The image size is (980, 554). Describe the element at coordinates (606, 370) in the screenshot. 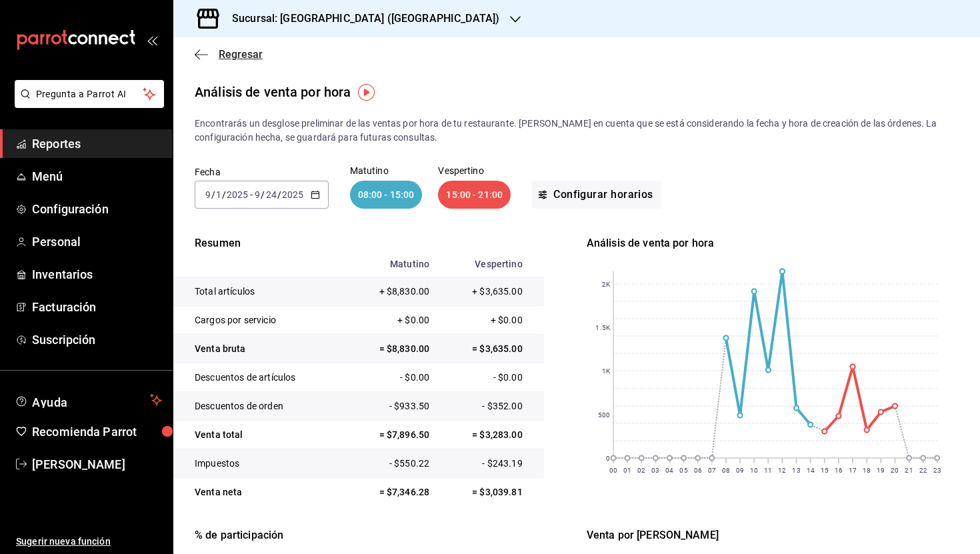

I see `text: 1K` at that location.